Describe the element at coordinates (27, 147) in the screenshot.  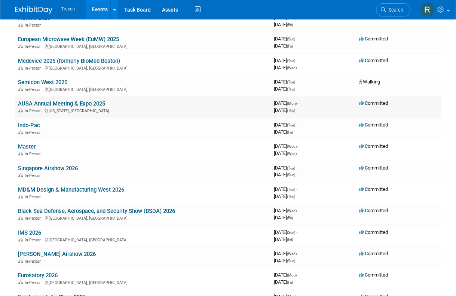
I see `a: Master` at that location.